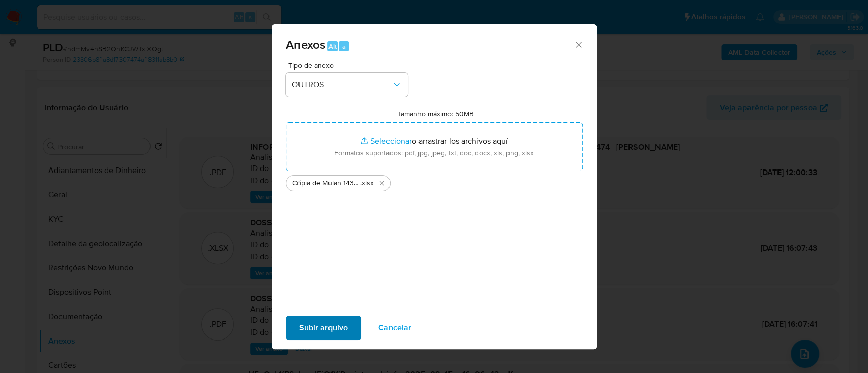 Image resolution: width=868 pixels, height=373 pixels. Describe the element at coordinates (323, 328) in the screenshot. I see `button: Subir arquivo` at that location.